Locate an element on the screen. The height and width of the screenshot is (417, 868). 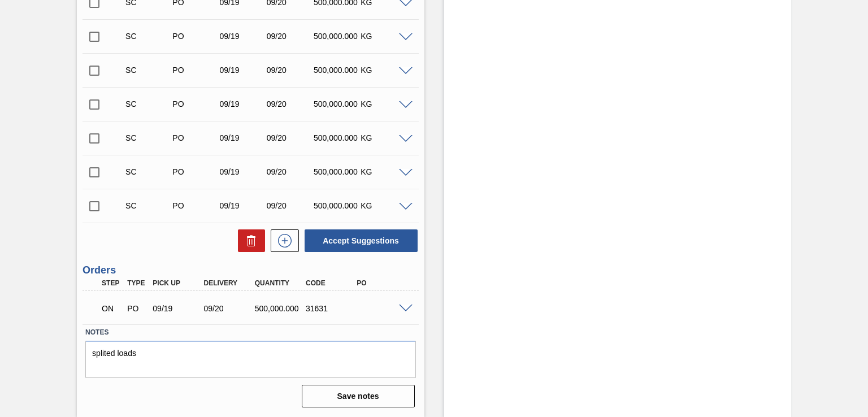
div: 31631 is located at coordinates (331, 308).